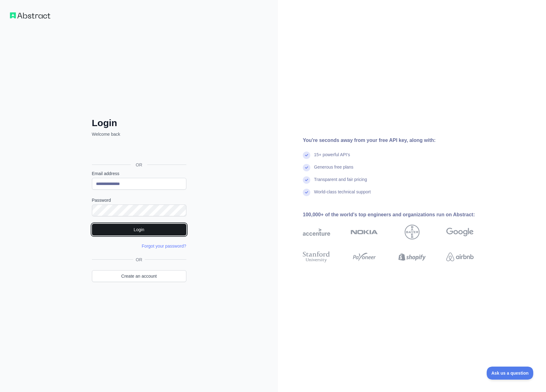  Describe the element at coordinates (317, 257) in the screenshot. I see `img: stanford university` at that location.